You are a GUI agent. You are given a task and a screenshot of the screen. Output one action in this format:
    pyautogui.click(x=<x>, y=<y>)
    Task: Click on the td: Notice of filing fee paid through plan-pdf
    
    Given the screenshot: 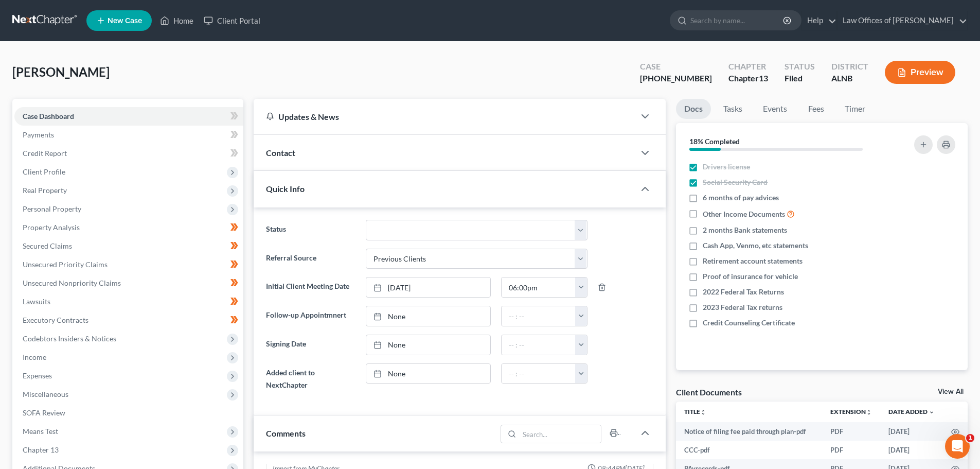 What is the action you would take?
    pyautogui.click(x=749, y=431)
    